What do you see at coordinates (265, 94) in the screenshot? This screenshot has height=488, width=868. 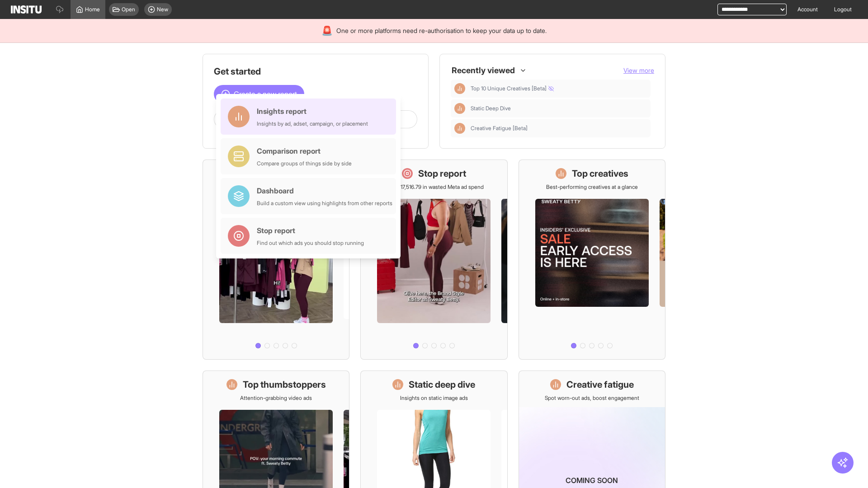 I see `span: Create a new report` at bounding box center [265, 94].